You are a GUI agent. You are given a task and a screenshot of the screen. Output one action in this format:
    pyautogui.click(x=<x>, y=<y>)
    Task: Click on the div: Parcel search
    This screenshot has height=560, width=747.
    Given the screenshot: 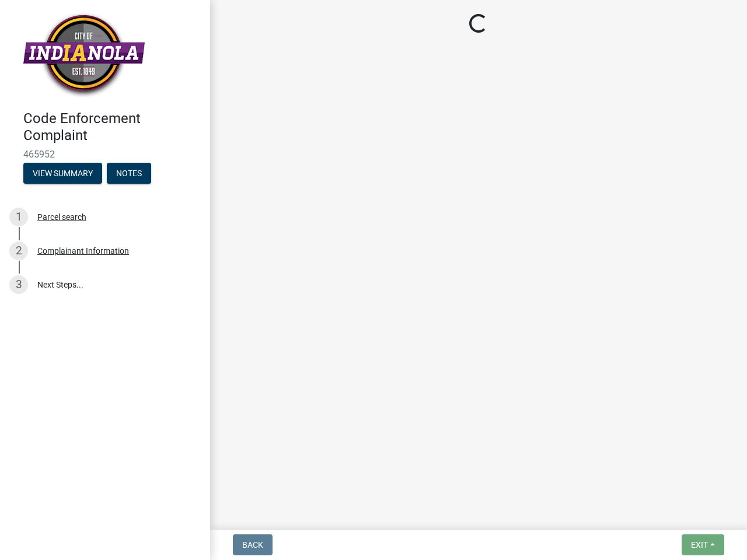 What is the action you would take?
    pyautogui.click(x=62, y=217)
    